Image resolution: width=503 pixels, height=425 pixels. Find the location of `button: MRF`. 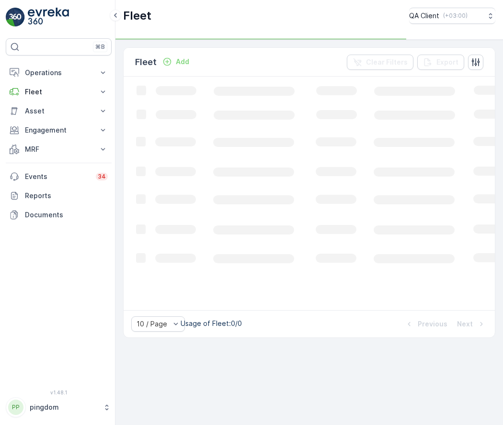

button: MRF is located at coordinates (58, 149).